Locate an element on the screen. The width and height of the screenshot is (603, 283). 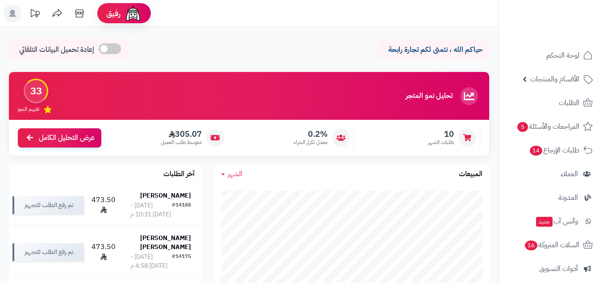
img: logo-2.png is located at coordinates (568, 30).